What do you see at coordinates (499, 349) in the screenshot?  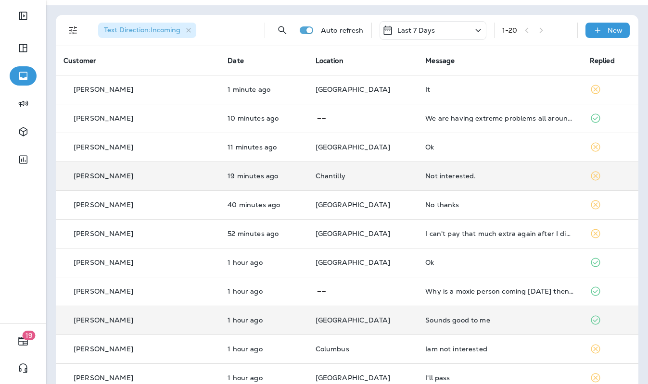 I see `div: Iam not interested` at bounding box center [499, 349].